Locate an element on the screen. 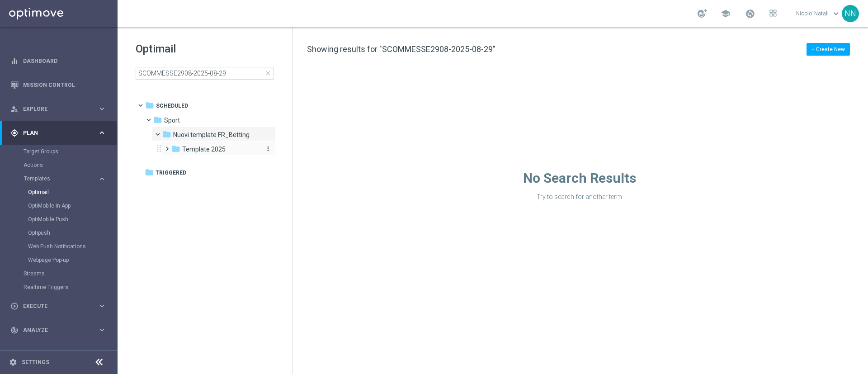 This screenshot has width=868, height=374. div: Actions is located at coordinates (70, 165).